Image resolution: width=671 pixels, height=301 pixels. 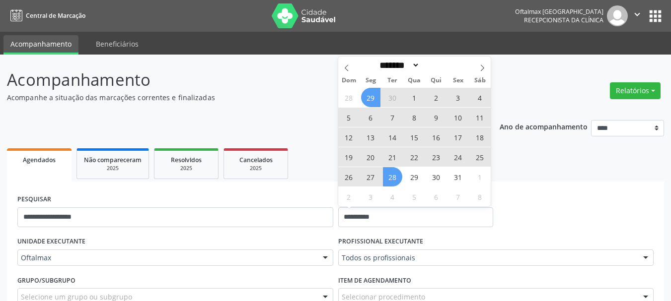 I want to click on span: Outubro 2, 2025, so click(x=436, y=97).